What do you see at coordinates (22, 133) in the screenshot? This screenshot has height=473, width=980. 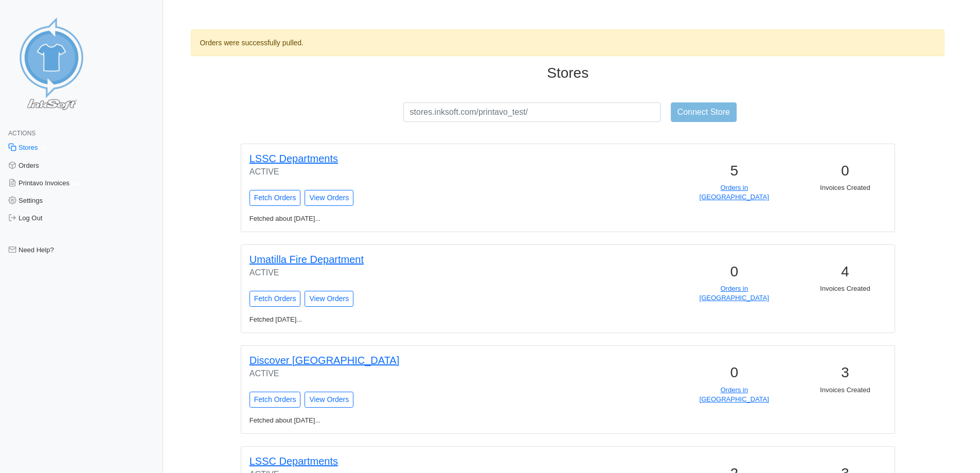 I see `span: Actions` at bounding box center [22, 133].